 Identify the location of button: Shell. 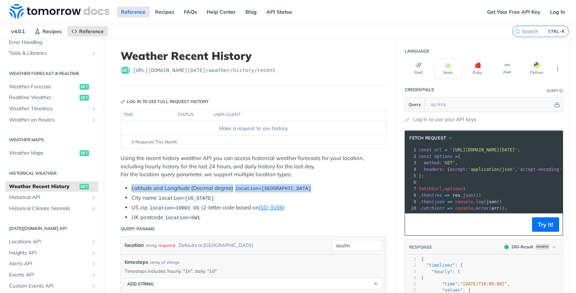
(418, 68).